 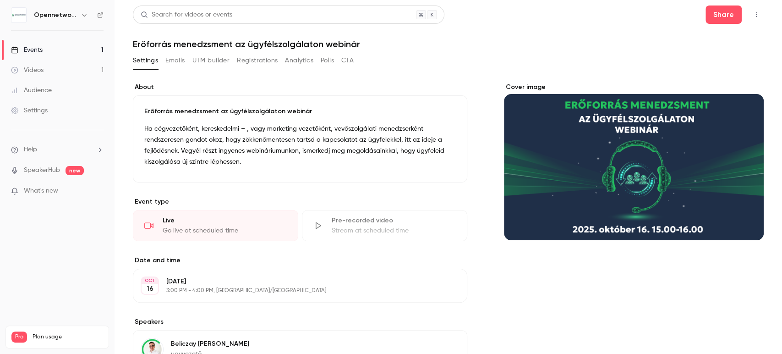 I want to click on div: Pre-recorded video, so click(x=393, y=220).